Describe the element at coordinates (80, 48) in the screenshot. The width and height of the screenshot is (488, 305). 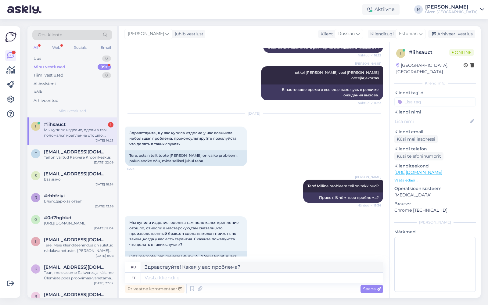
I see `div: Socials` at that location.